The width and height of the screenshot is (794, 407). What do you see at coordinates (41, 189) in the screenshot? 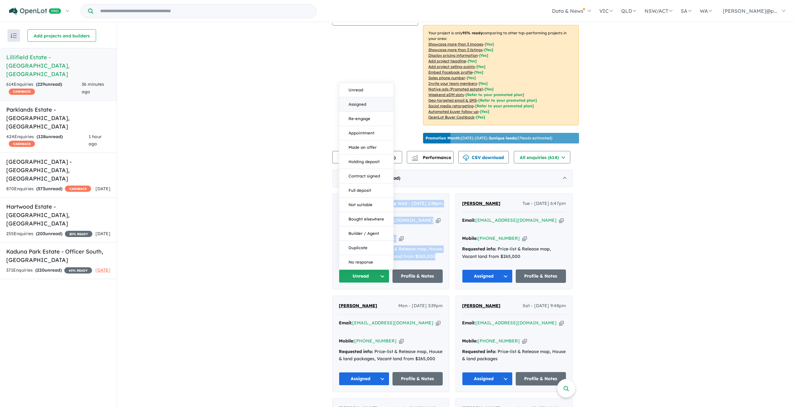
I see `span: 573` at bounding box center [41, 189].